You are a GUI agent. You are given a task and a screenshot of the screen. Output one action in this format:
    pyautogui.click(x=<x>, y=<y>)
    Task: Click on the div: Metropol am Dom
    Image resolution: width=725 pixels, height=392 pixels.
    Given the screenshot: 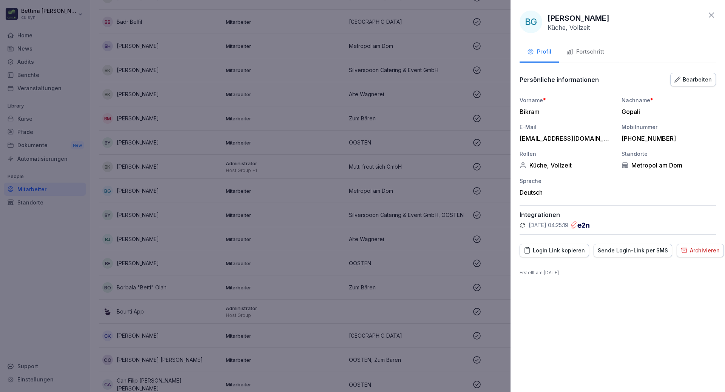 What is the action you would take?
    pyautogui.click(x=668, y=165)
    